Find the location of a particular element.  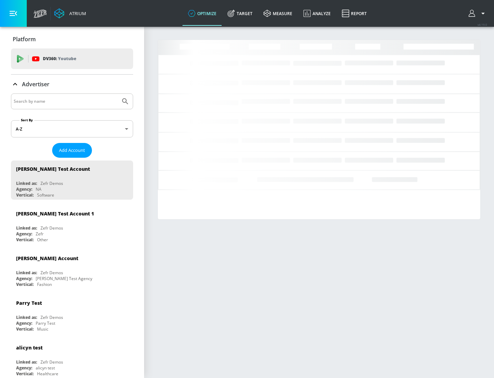

div: DV360: Youtube is located at coordinates (72, 59).